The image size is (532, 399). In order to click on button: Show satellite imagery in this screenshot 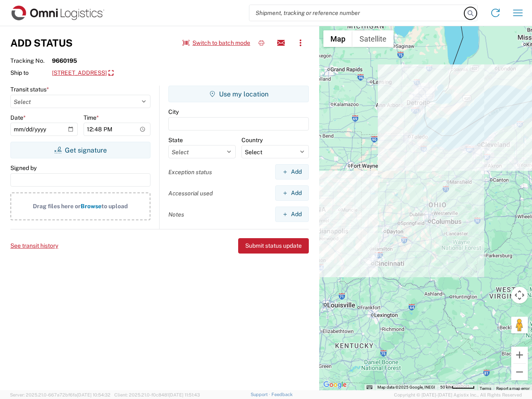, I will do `click(373, 39)`.